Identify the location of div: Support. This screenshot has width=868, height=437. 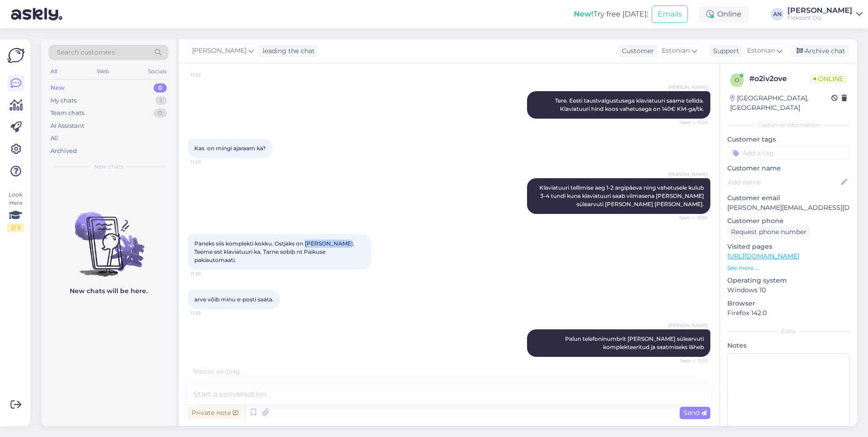
(724, 51).